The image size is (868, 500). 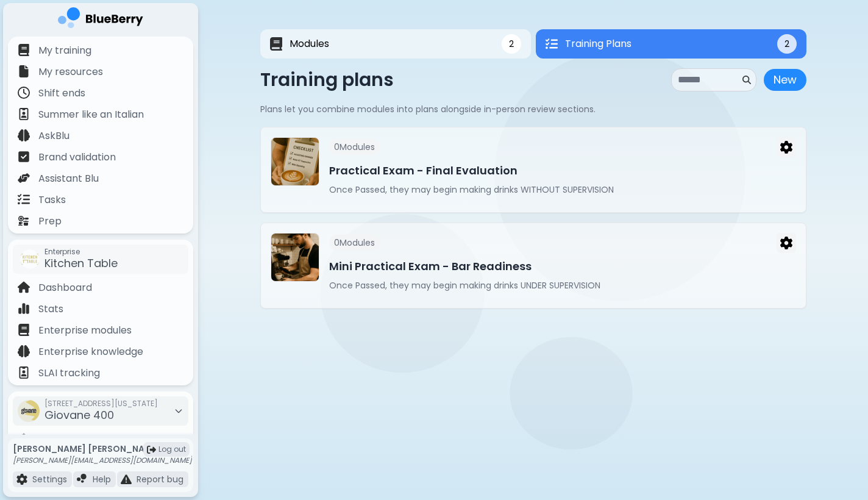 What do you see at coordinates (172, 449) in the screenshot?
I see `span: Log out` at bounding box center [172, 449].